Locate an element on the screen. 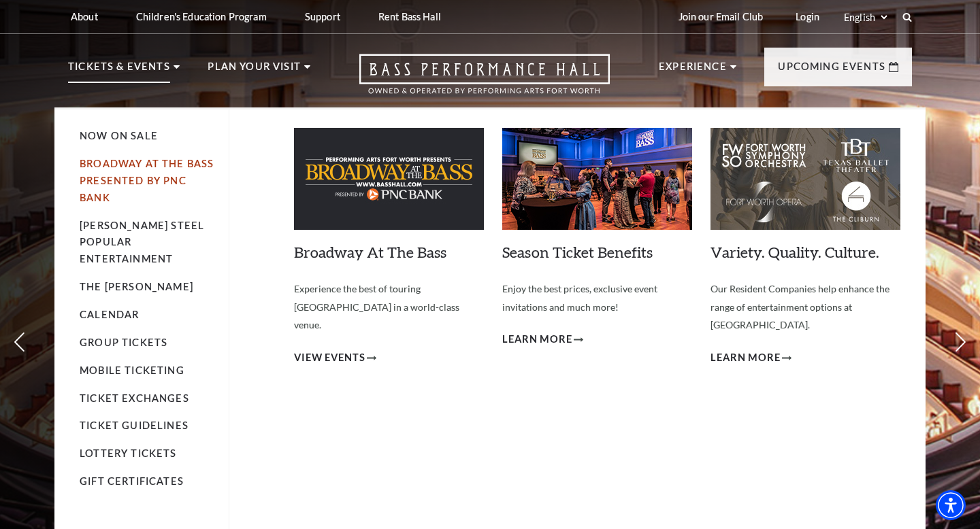  a: Gift Certificates is located at coordinates (132, 481).